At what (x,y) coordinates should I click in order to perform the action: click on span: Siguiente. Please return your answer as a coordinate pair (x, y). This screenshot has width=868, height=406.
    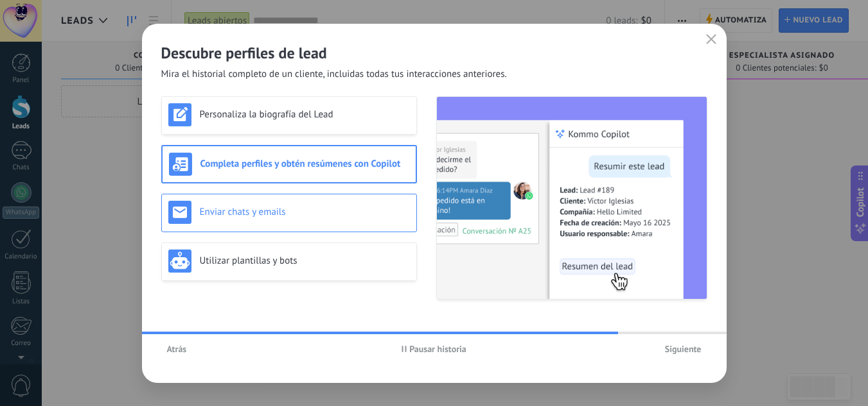
    Looking at the image, I should click on (682, 349).